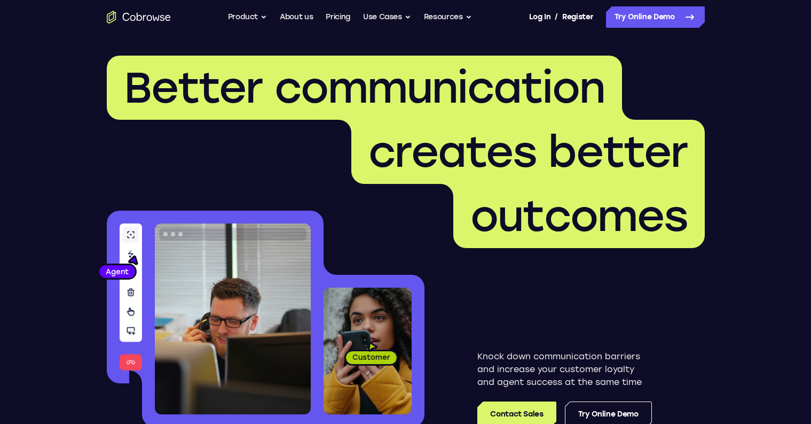 Image resolution: width=811 pixels, height=424 pixels. What do you see at coordinates (338, 17) in the screenshot?
I see `a: Pricing` at bounding box center [338, 17].